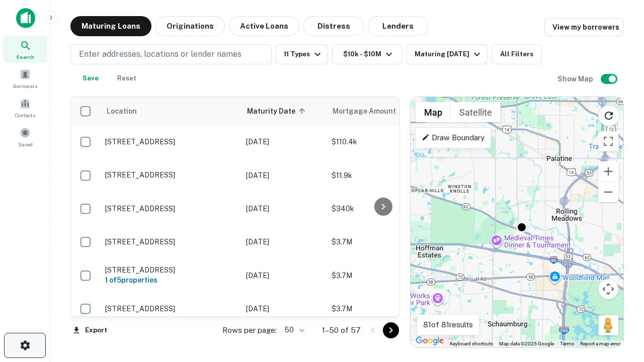 This screenshot has width=644, height=362. Describe the element at coordinates (25, 115) in the screenshot. I see `span: Contacts` at that location.